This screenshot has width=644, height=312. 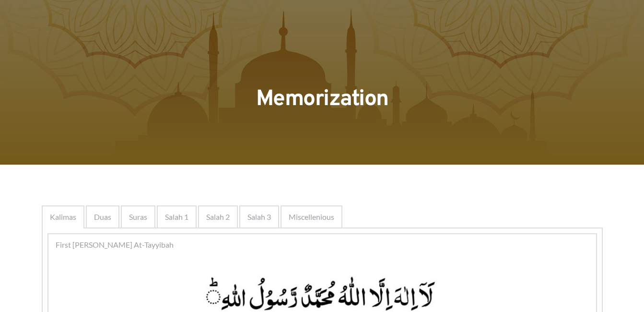 I want to click on span: Salah 1, so click(x=177, y=217).